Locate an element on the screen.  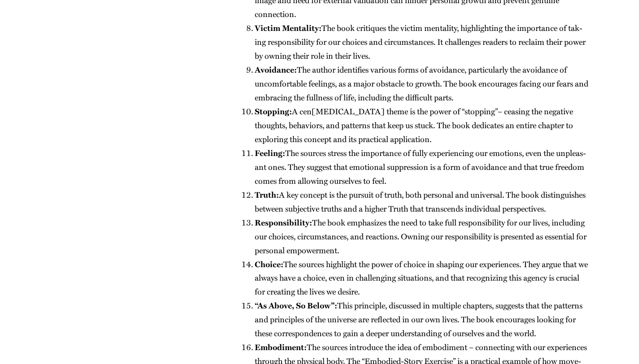
strong: Feel­ing: is located at coordinates (270, 153).